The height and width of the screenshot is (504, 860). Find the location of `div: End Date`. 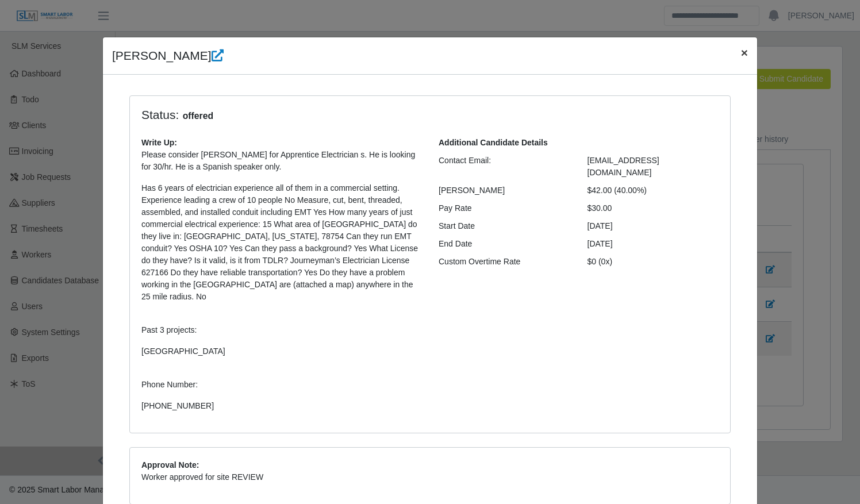

div: End Date is located at coordinates (504, 244).